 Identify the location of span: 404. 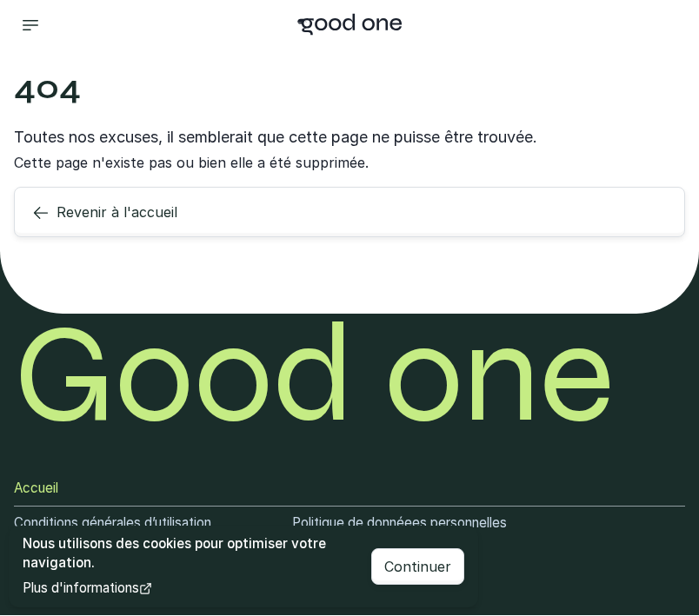
(349, 87).